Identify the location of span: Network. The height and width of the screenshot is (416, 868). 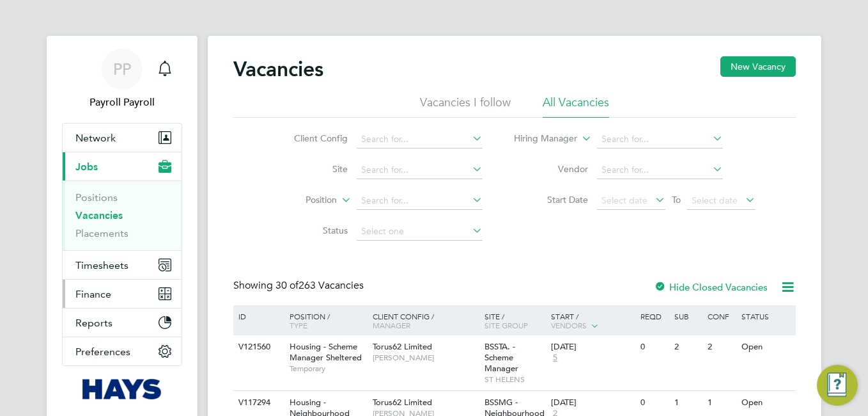
(95, 138).